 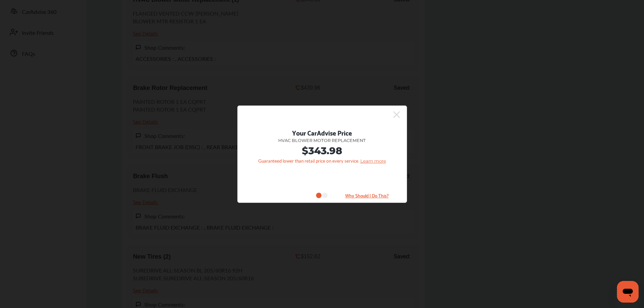 What do you see at coordinates (322, 132) in the screenshot?
I see `div: Your CarAdvise Price` at bounding box center [322, 132].